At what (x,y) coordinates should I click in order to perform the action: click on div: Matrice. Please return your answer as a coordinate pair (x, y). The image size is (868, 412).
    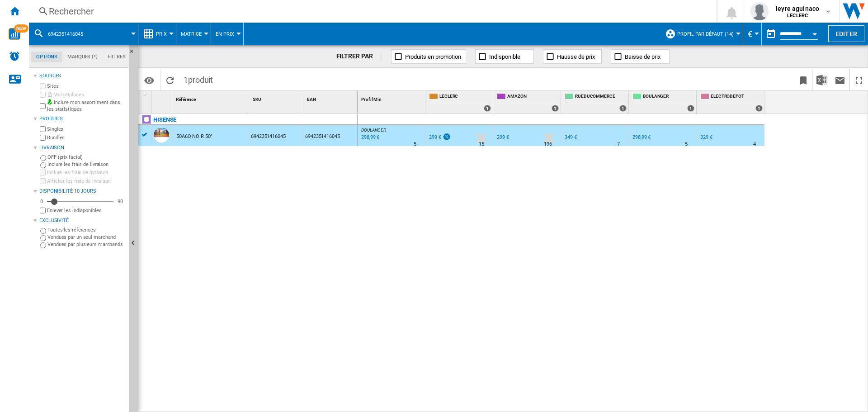
    Looking at the image, I should click on (194, 34).